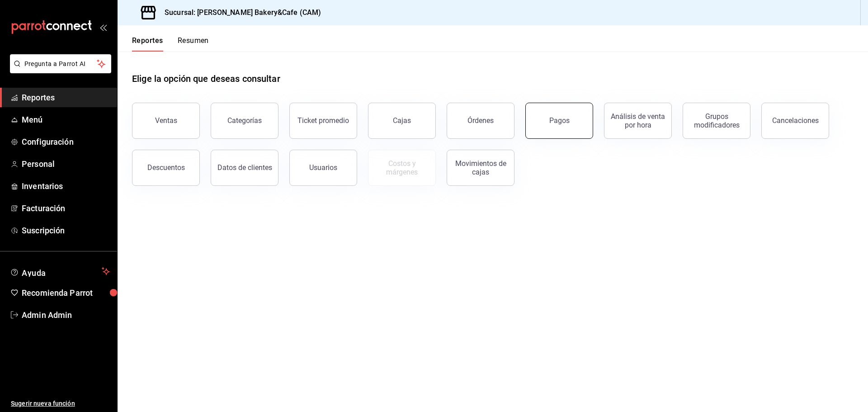 Image resolution: width=868 pixels, height=412 pixels. Describe the element at coordinates (244, 121) in the screenshot. I see `button: Categorías` at that location.